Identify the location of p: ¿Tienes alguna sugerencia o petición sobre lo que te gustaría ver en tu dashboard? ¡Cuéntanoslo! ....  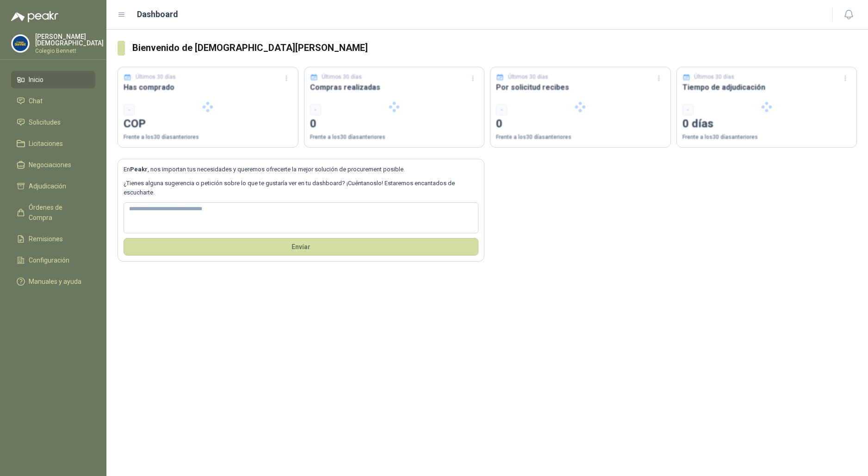
(301, 188).